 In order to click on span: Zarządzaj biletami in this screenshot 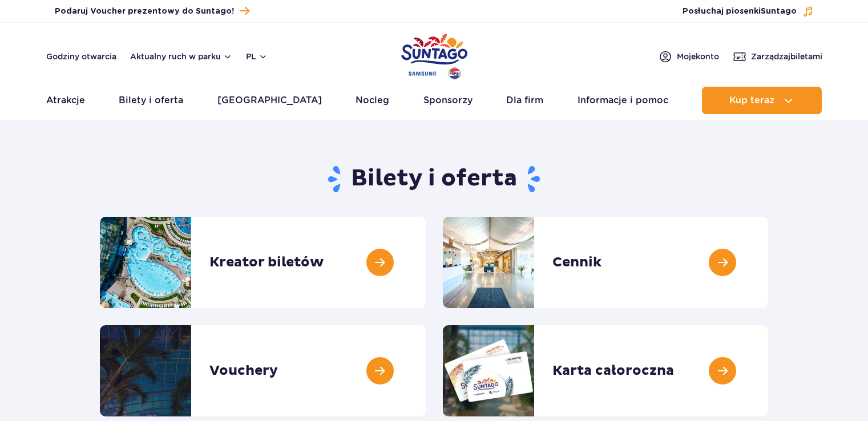, I will do `click(787, 57)`.